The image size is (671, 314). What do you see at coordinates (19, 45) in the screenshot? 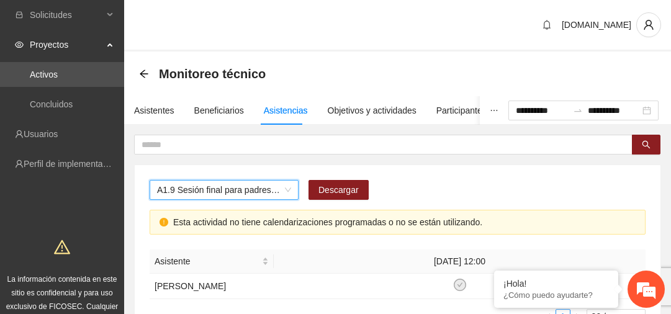
I see `span: eye` at bounding box center [19, 45].